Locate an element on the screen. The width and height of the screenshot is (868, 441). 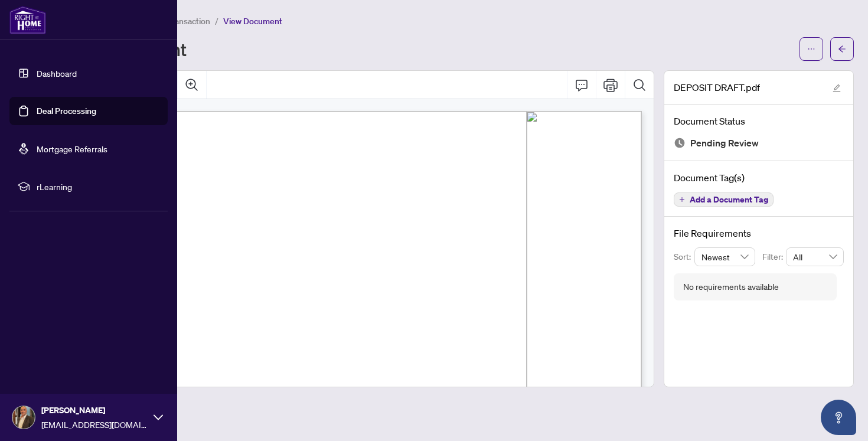
a: Deal Processing is located at coordinates (66, 111).